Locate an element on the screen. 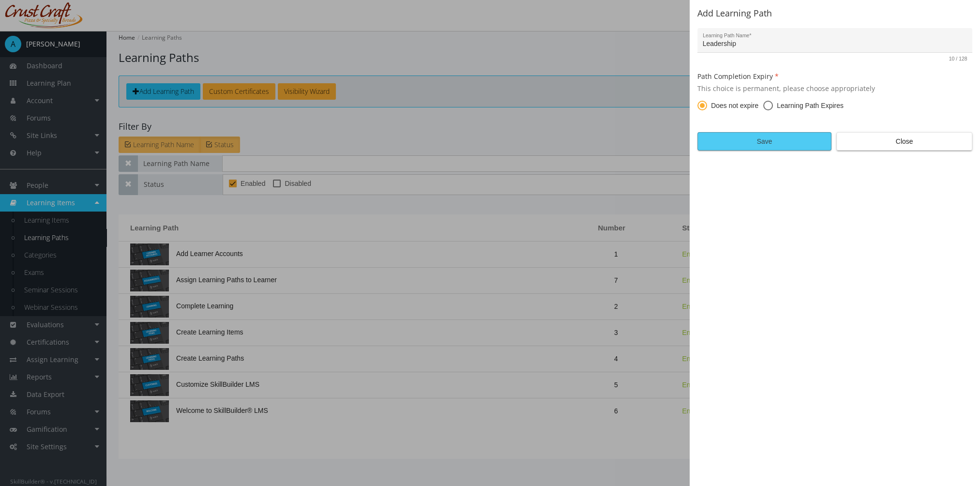 Image resolution: width=980 pixels, height=486 pixels. span: This choice is permanent, please choose appropriately is located at coordinates (835, 88).